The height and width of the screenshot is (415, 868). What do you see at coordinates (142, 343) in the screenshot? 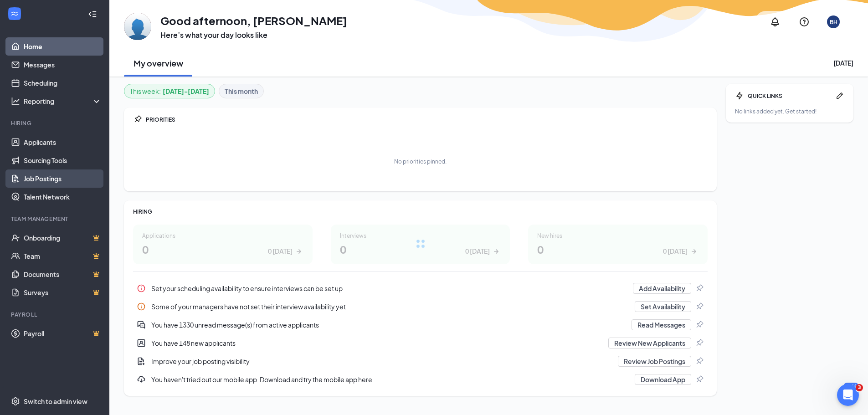
I see `svg: UserEntity` at bounding box center [142, 343].